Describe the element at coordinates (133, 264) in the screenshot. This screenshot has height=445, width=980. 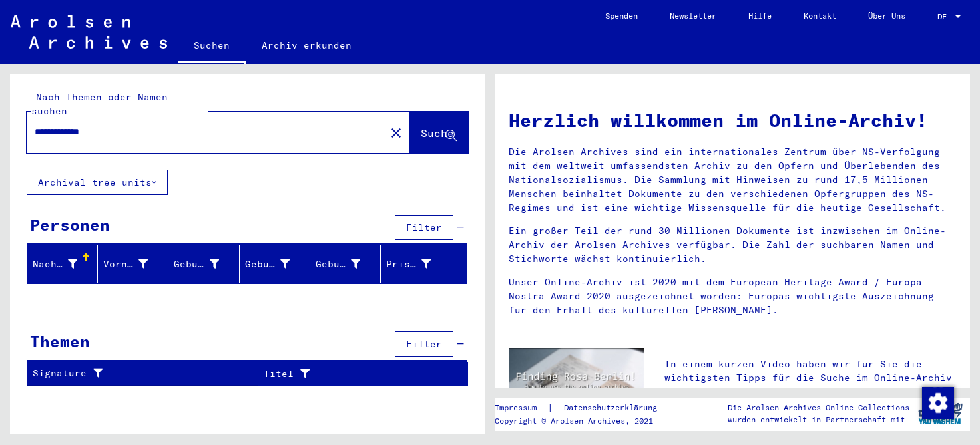
I see `mat-header-cell: Vorname` at that location.